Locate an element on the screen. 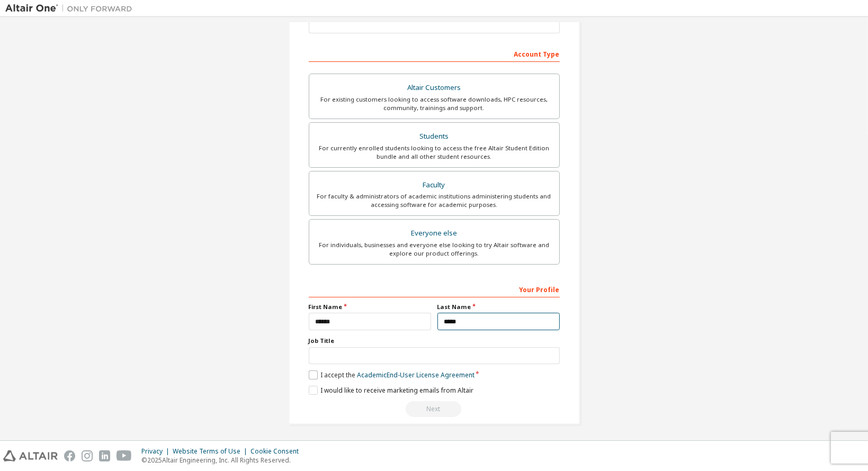 This screenshot has height=471, width=868. div: Privacy is located at coordinates (157, 451).